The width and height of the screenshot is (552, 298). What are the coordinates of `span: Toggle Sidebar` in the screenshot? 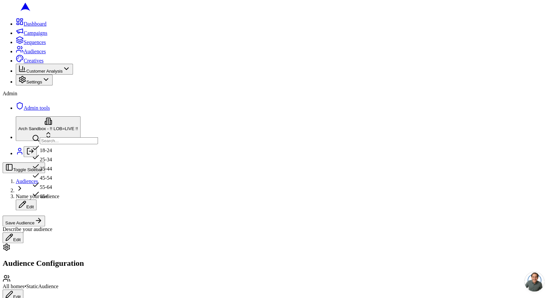 It's located at (28, 170).